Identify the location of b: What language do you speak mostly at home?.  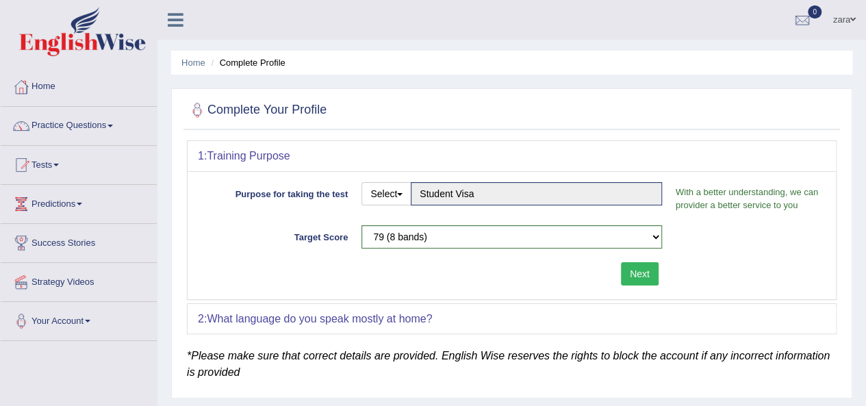
(319, 318).